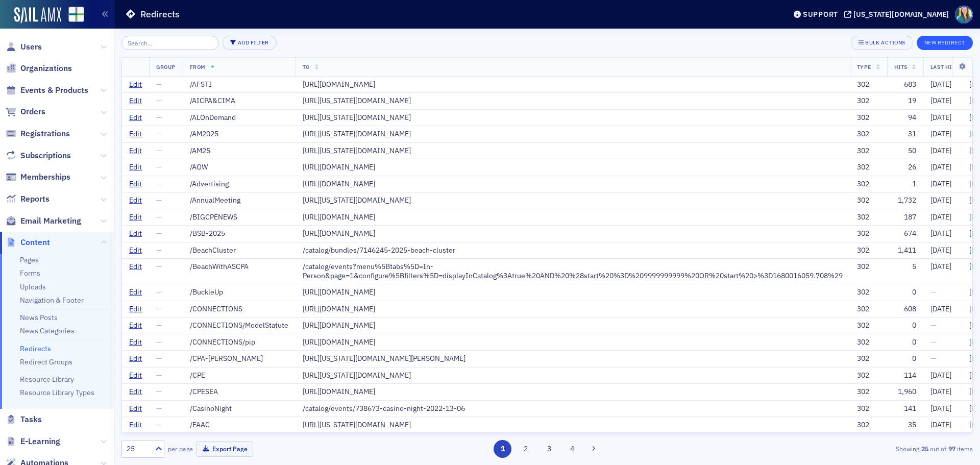 The width and height of the screenshot is (980, 465). Describe the element at coordinates (50, 221) in the screenshot. I see `span: Email Marketing` at that location.